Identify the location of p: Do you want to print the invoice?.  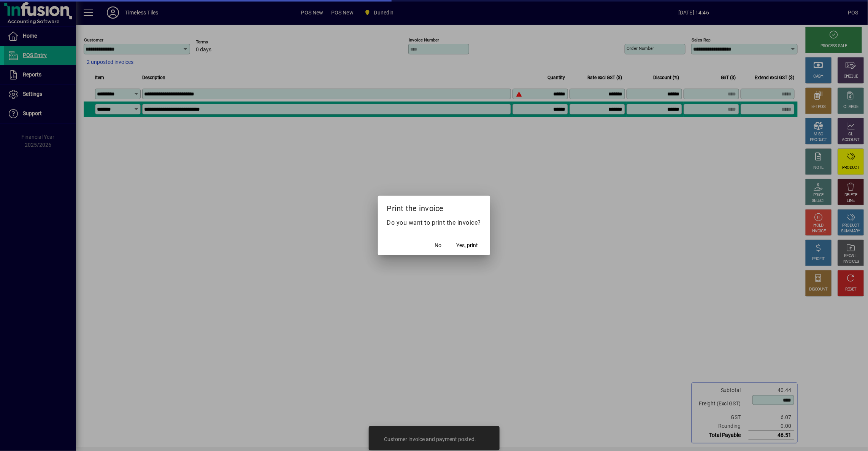
(434, 223).